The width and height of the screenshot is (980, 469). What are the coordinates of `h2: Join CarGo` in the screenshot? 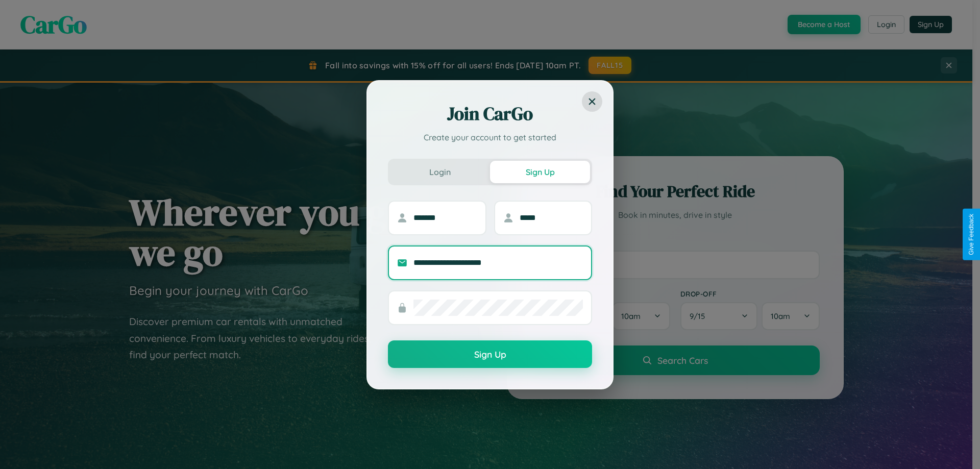 It's located at (490, 113).